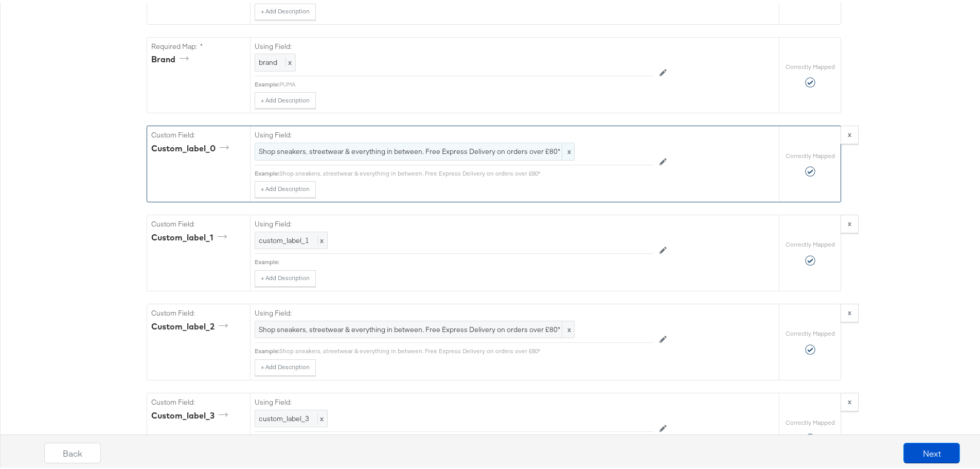 Image resolution: width=980 pixels, height=469 pixels. Describe the element at coordinates (192, 413) in the screenshot. I see `div: custom_label_3` at that location.